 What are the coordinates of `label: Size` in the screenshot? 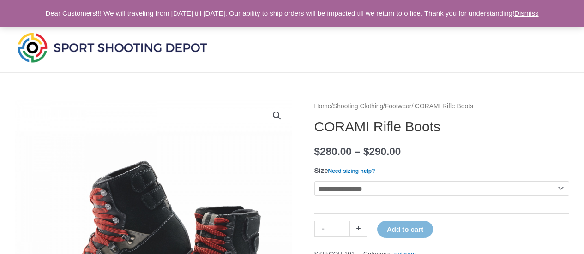 It's located at (345, 170).